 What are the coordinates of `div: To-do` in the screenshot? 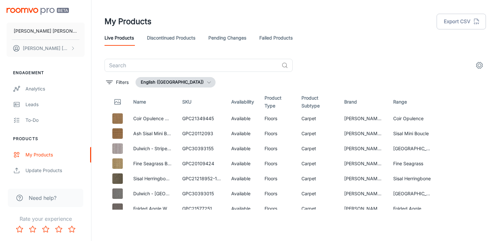 It's located at (55, 120).